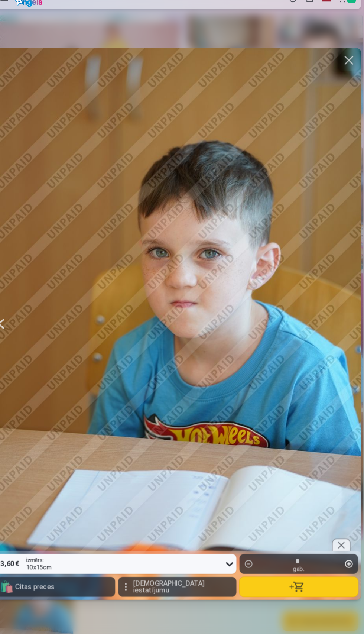 This screenshot has width=364, height=634. Describe the element at coordinates (19, 566) in the screenshot. I see `div: 3,60 €` at that location.